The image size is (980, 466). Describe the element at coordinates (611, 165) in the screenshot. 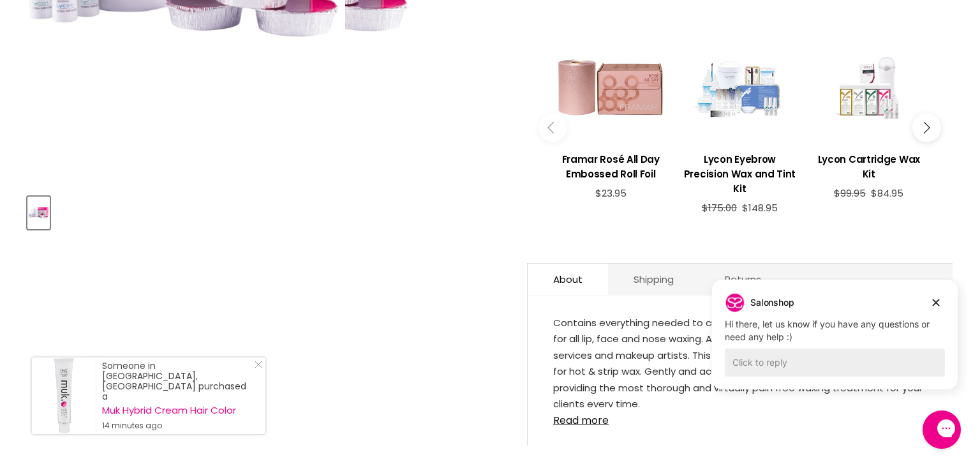

I see `a: View product:Framar Rosé All Day Embossed Roll Foil` at that location.